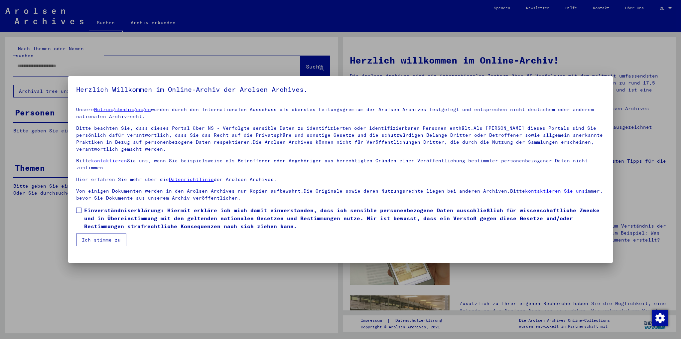  Describe the element at coordinates (341, 139) in the screenshot. I see `p: Bitte beachten Sie, dass dieses Portal über NS - Verfolgte sensible Daten zu identifizierten oder...` at that location.